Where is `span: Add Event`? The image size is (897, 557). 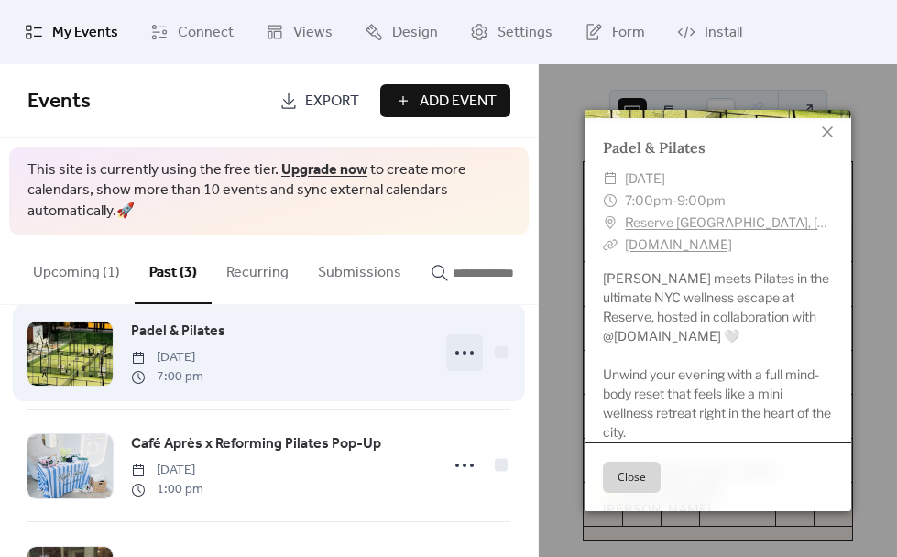 span: Add Event is located at coordinates (458, 102).